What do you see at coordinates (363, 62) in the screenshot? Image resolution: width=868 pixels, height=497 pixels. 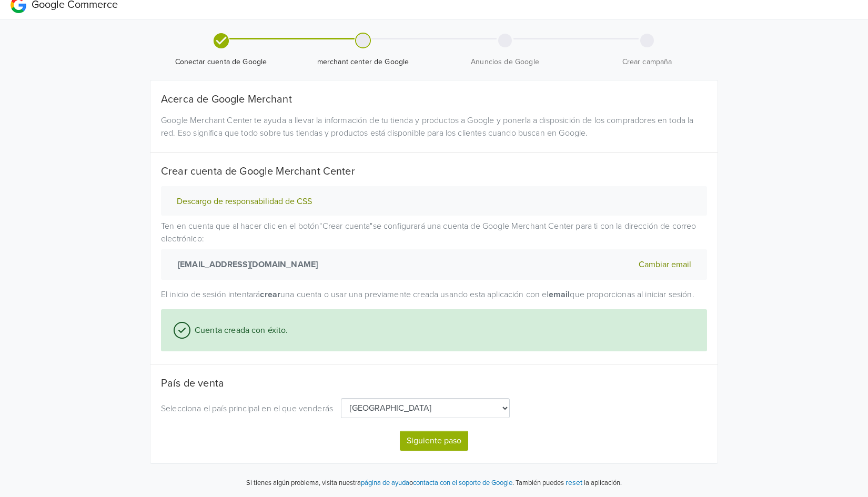 I see `span: merchant center de Google` at bounding box center [363, 62].